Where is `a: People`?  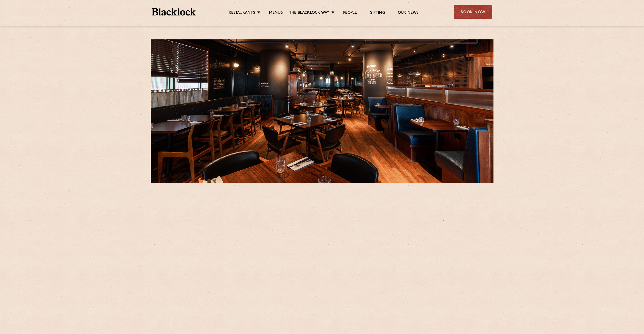
a: People is located at coordinates (350, 13).